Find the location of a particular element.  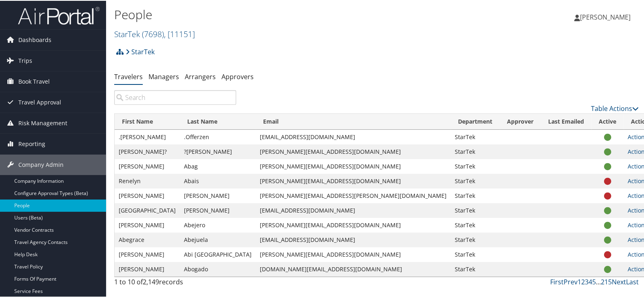

a: 215 is located at coordinates (606, 282).